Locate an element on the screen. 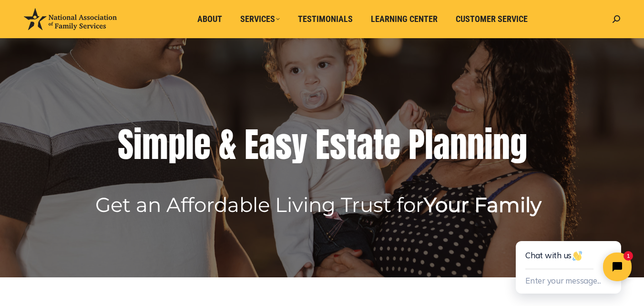 The image size is (644, 306). a: Testimonials is located at coordinates (325, 19).